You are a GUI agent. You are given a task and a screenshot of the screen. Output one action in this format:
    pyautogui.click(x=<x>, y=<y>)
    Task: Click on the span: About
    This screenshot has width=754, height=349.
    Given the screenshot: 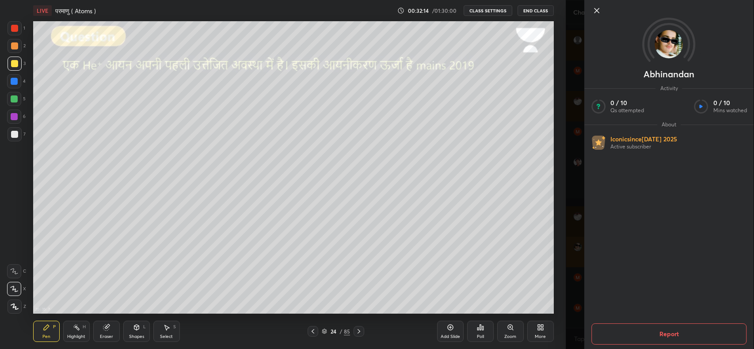 What is the action you would take?
    pyautogui.click(x=669, y=125)
    